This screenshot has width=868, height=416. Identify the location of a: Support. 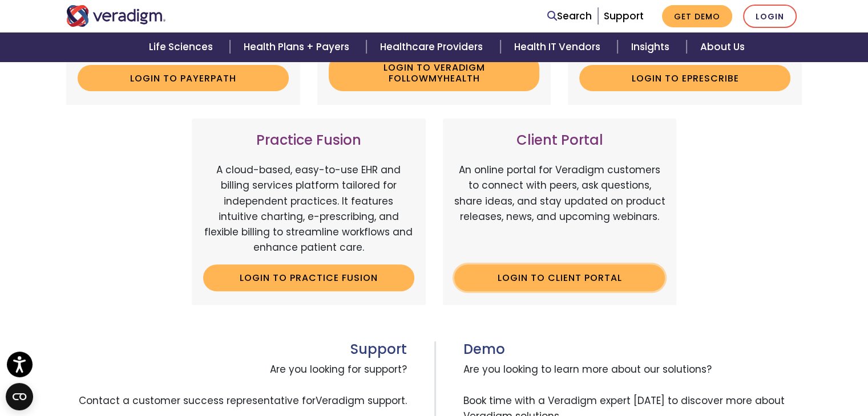
(623, 16).